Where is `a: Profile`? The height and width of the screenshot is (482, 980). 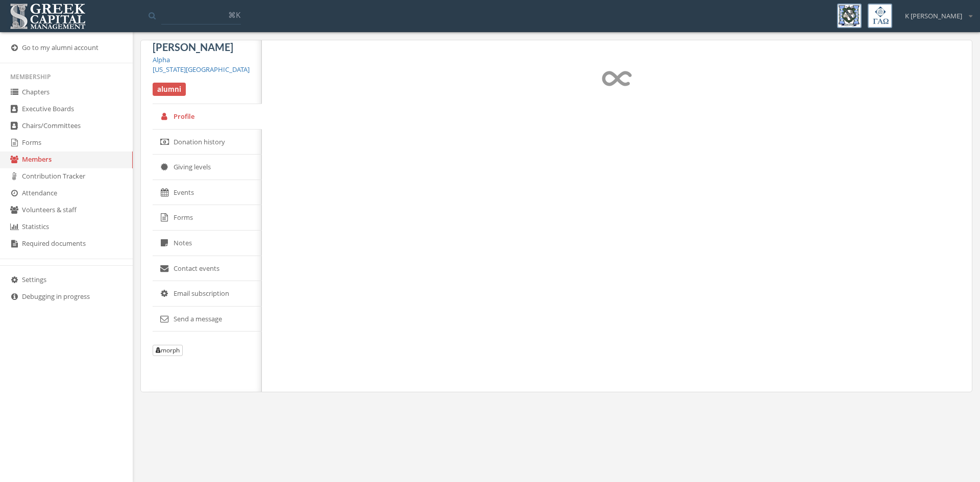 a: Profile is located at coordinates (207, 117).